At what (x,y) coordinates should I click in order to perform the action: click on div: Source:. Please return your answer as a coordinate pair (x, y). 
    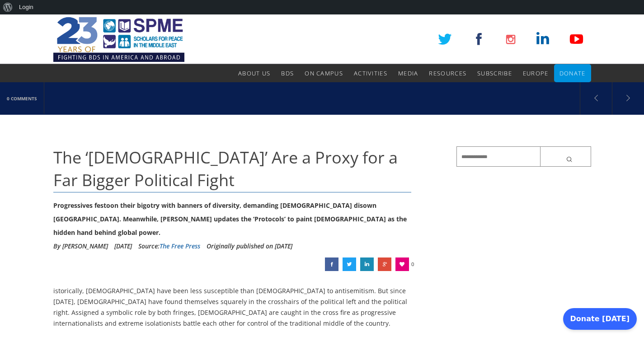
    Looking at the image, I should click on (169, 246).